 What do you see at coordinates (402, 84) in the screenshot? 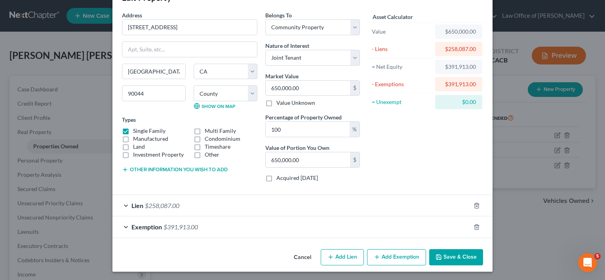
I see `div: - Exemptions` at bounding box center [402, 84].